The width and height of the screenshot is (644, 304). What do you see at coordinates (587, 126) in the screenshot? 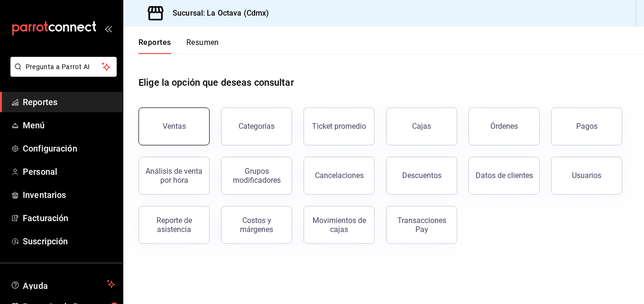
I see `div: Pagos` at bounding box center [587, 126].